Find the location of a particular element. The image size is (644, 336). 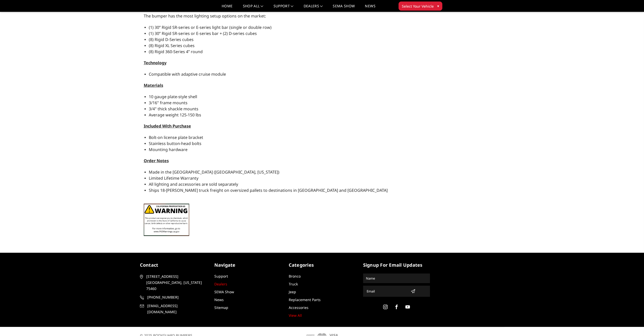

span: Stainless button-head bolts is located at coordinates (175, 144).